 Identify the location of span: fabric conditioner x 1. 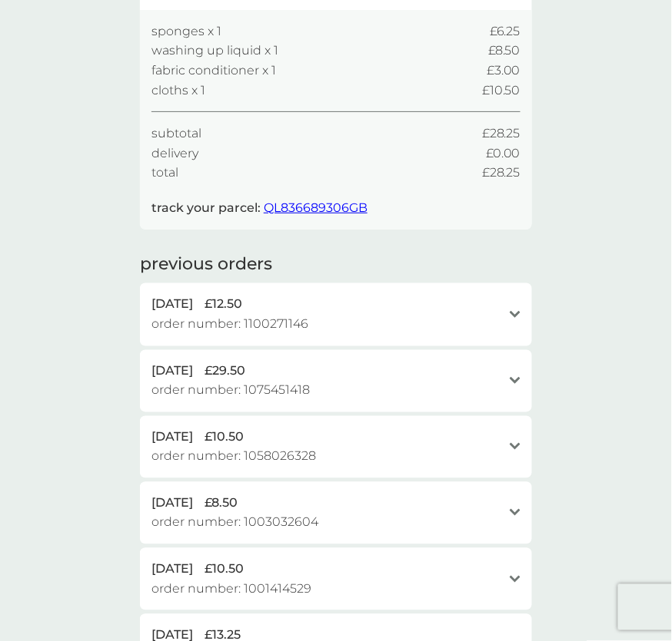
(214, 71).